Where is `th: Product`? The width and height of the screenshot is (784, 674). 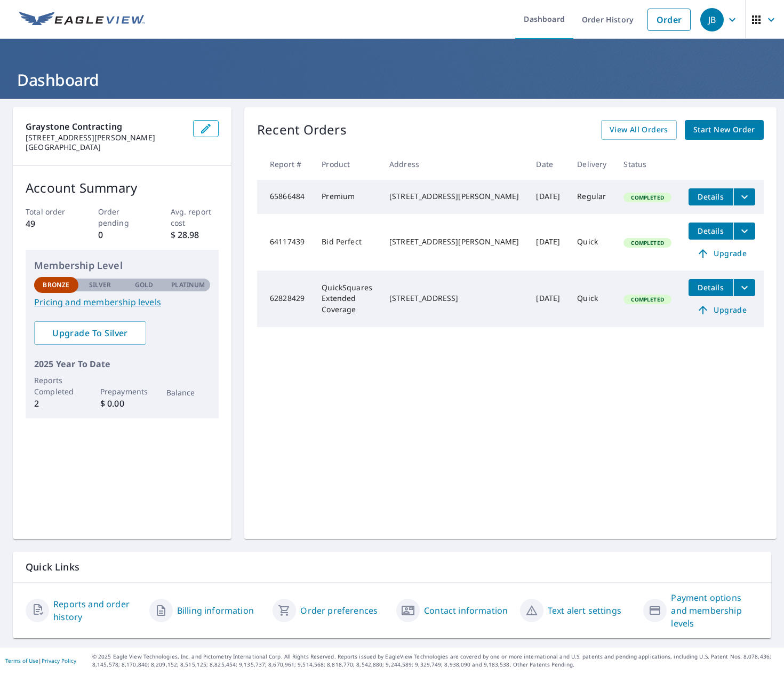
th: Product is located at coordinates (347, 164).